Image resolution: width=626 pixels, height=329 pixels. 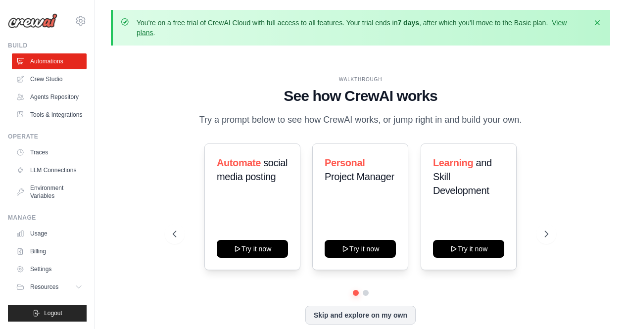 What do you see at coordinates (49, 61) in the screenshot?
I see `a: Automations` at bounding box center [49, 61].